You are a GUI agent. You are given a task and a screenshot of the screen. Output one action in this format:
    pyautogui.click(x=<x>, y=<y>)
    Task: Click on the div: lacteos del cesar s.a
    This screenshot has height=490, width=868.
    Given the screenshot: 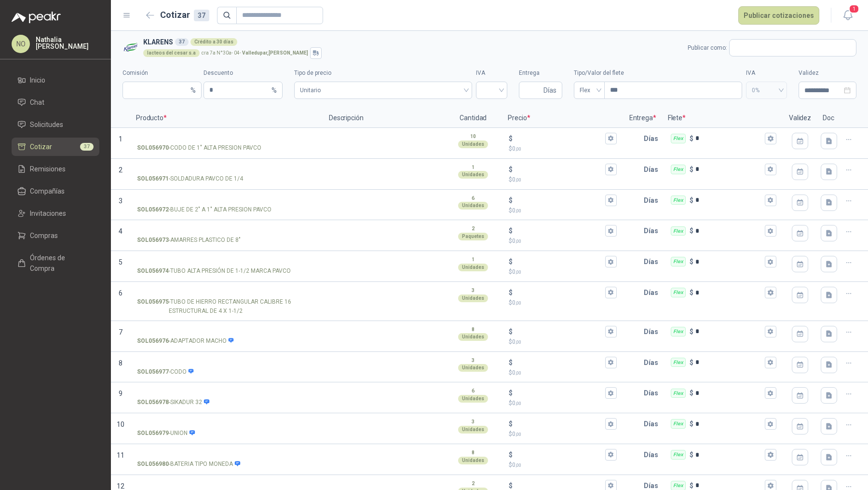 What is the action you would take?
    pyautogui.click(x=171, y=53)
    